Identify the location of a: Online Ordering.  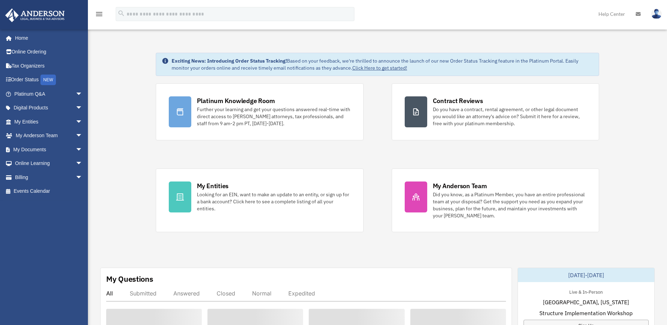
(49, 52).